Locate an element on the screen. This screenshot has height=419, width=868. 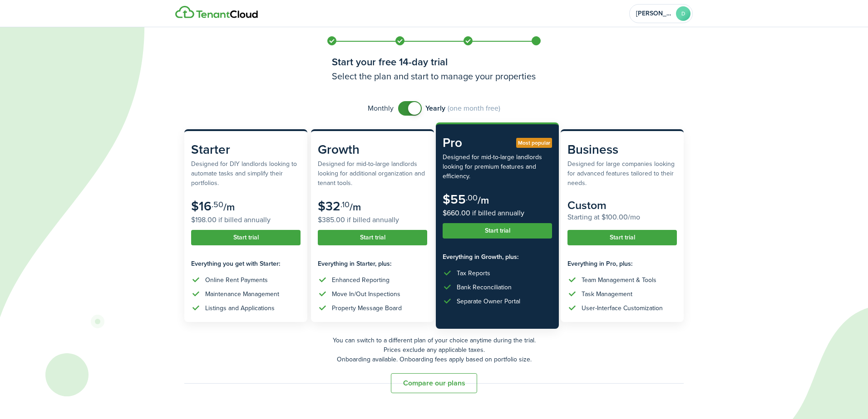
subscription-pricing-card-price-annual: $385.00 if billed annually is located at coordinates (372, 220).